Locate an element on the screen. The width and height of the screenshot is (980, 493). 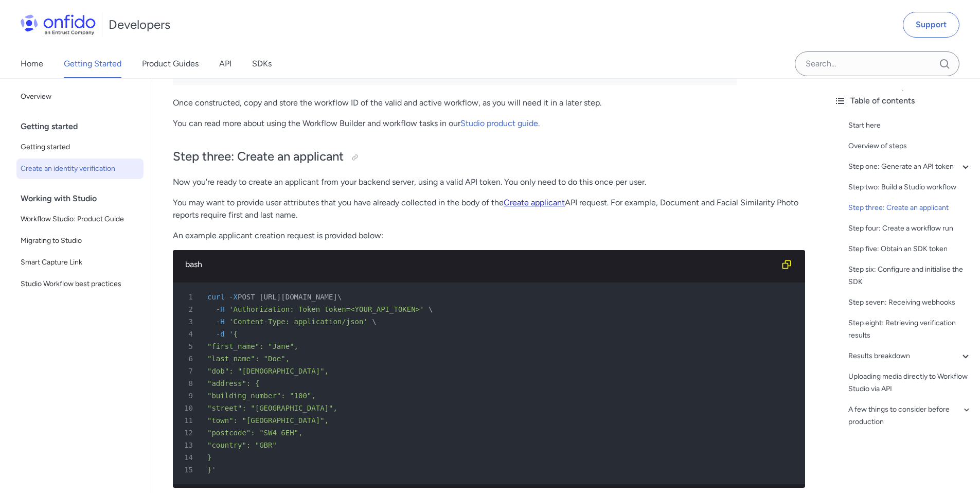
span: "address": { is located at coordinates (233, 384).